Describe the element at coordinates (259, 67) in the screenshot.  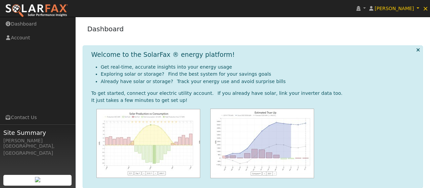
I see `li: Get real-time, accurate insights into your energy usage` at that location.